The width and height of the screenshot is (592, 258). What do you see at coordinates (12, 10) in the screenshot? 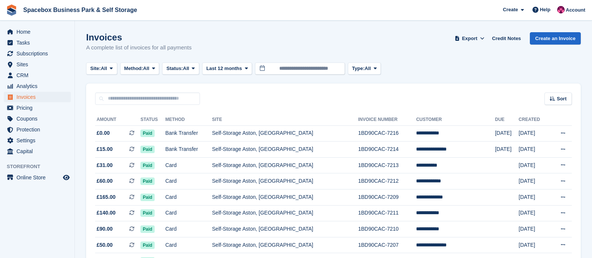
I see `img: stora-icon-8386f47178a22dfd0bd8f6a31ec36ba5ce8667c1dd55bd0f319d3a0aa187defe.svg` at bounding box center [12, 10].